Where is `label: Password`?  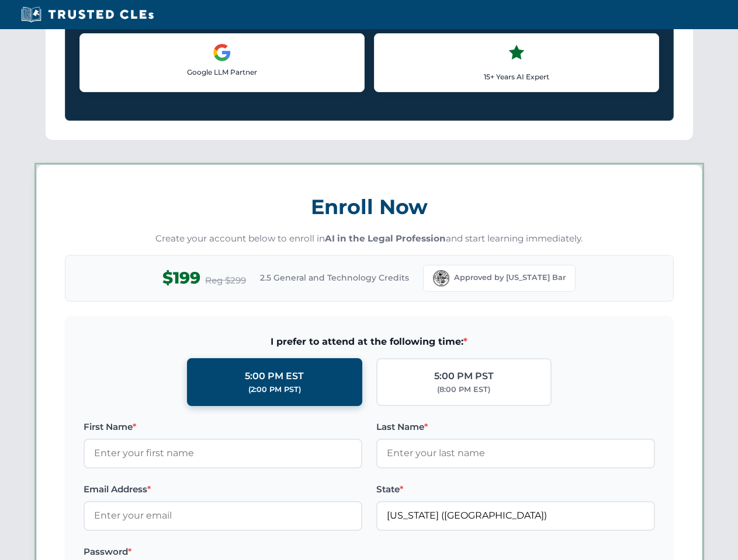
label: Password is located at coordinates (223, 552).